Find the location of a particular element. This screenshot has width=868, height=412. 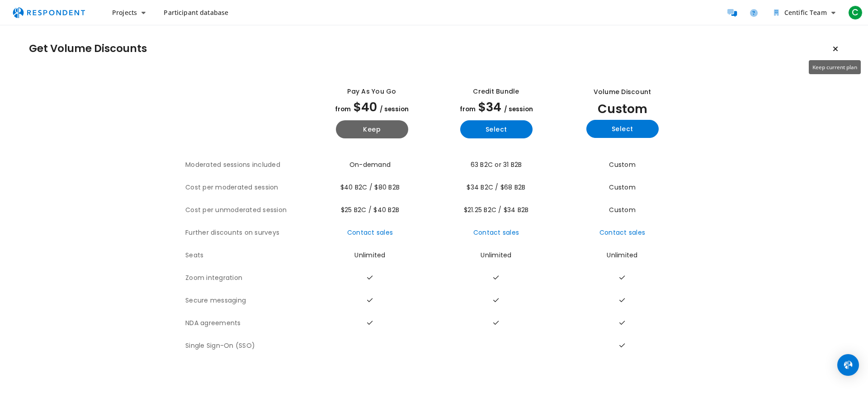

button: Select yearly custom_static plan is located at coordinates (623, 129).